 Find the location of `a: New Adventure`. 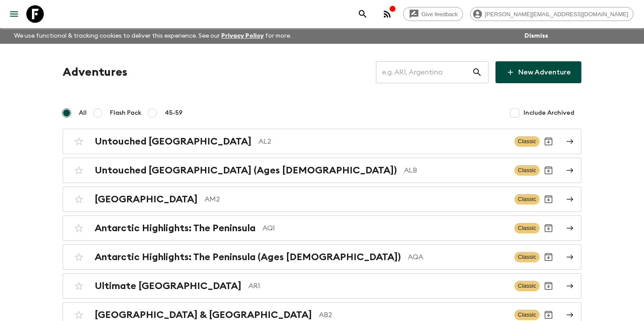

a: New Adventure is located at coordinates (539, 72).